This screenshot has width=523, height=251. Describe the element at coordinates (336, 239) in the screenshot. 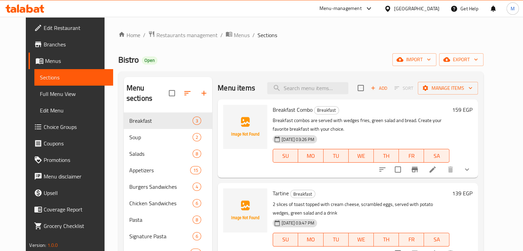

I see `span: TU` at that location.